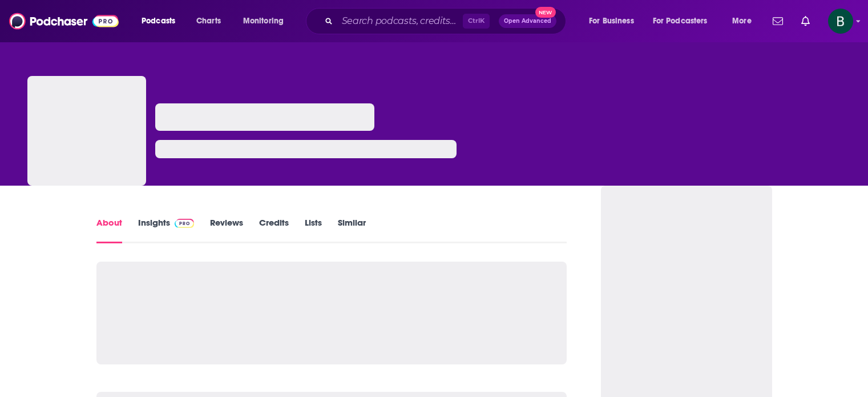  What do you see at coordinates (742, 21) in the screenshot?
I see `span: More` at bounding box center [742, 21].